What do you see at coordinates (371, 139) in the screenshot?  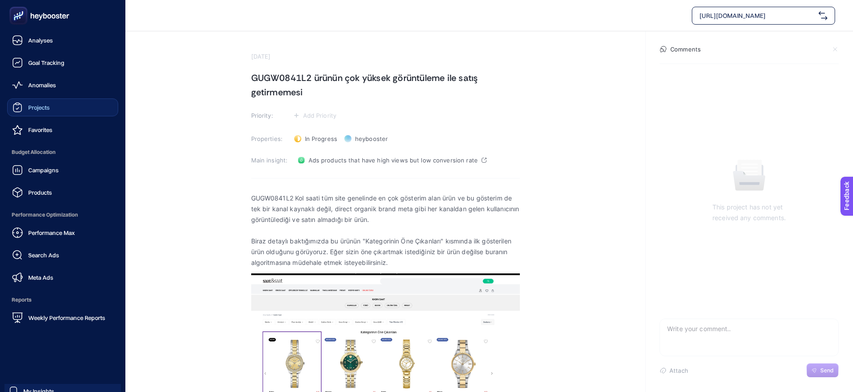 I see `span: heybooster` at bounding box center [371, 139].